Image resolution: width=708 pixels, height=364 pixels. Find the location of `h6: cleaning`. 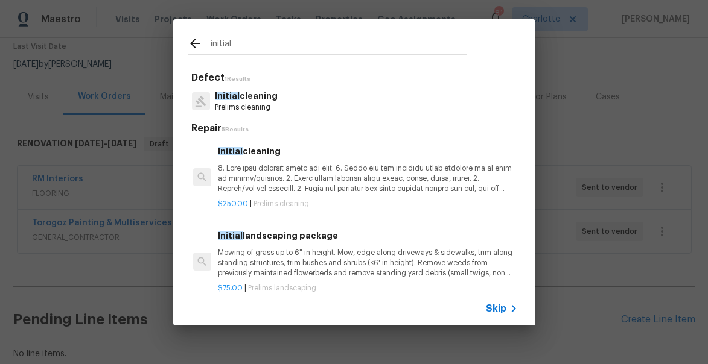

h6: cleaning is located at coordinates (367, 151).